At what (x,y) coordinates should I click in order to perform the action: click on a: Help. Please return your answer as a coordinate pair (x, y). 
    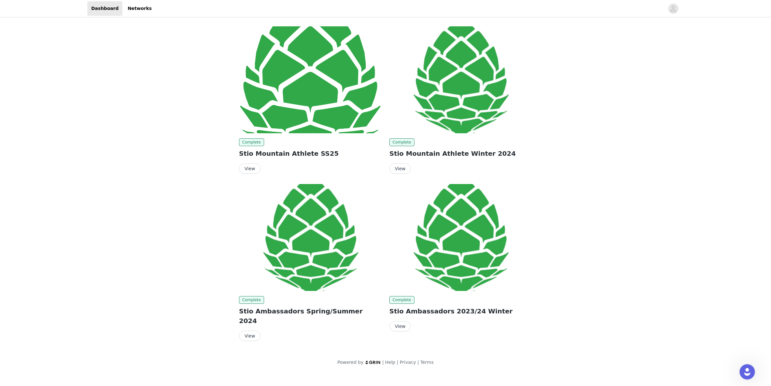
    Looking at the image, I should click on (390, 362).